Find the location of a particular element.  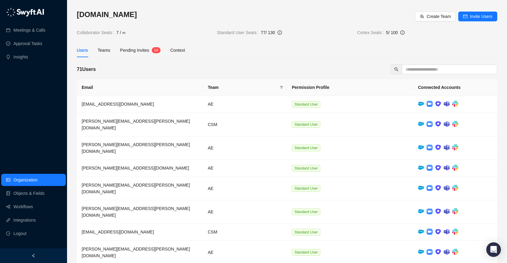

span: Invite Users is located at coordinates (481, 16).